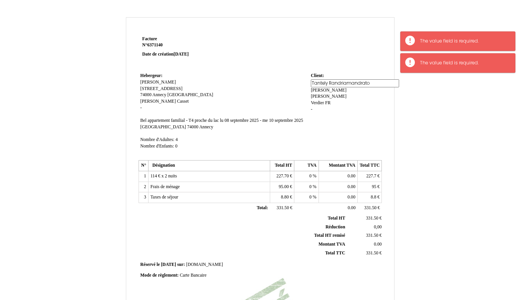 This screenshot has width=520, height=300. What do you see at coordinates (261, 120) in the screenshot?
I see `span: lu 08 septembre 2025 - me 10 septembre 2025` at bounding box center [261, 120].